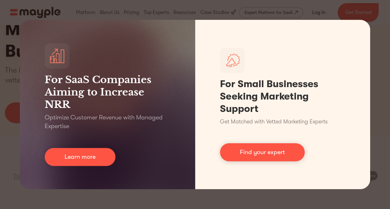 The image size is (390, 209). What do you see at coordinates (262, 152) in the screenshot?
I see `a: Find your expert` at bounding box center [262, 152].